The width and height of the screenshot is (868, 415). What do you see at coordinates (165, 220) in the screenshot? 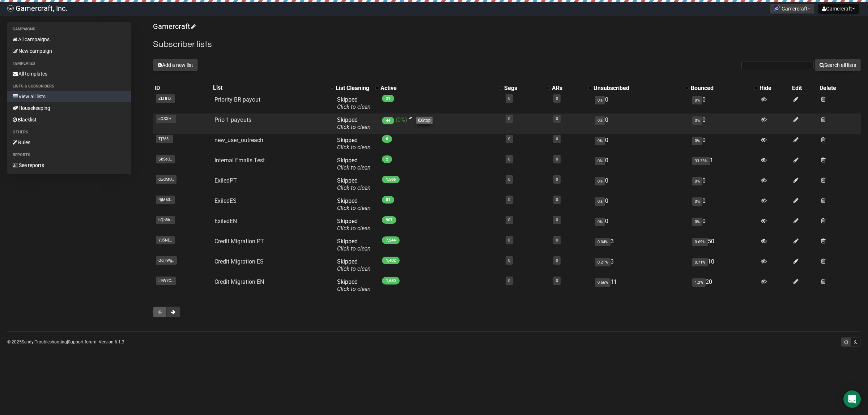
I see `span: hQb8h..` at bounding box center [165, 220].